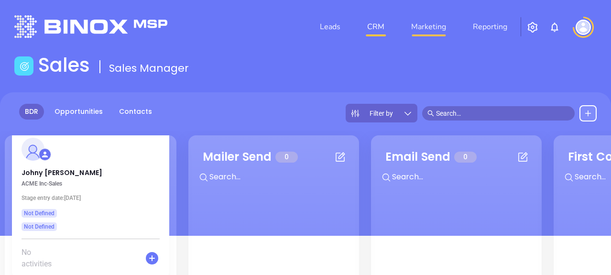 The image size is (611, 275). I want to click on span: search, so click(431, 113).